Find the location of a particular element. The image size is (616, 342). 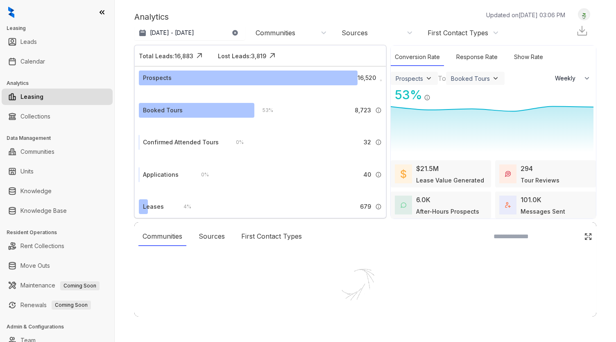

li: Collections is located at coordinates (57, 116).